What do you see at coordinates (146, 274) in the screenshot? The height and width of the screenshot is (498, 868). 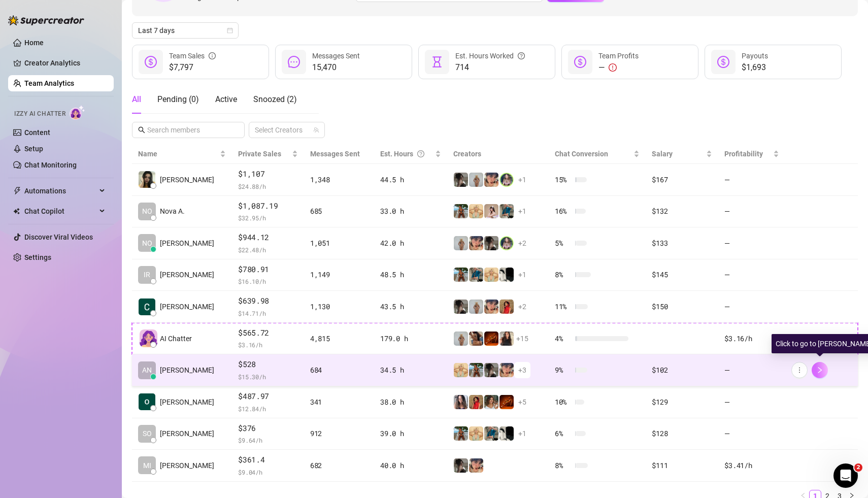 I see `span: IR` at bounding box center [146, 274].